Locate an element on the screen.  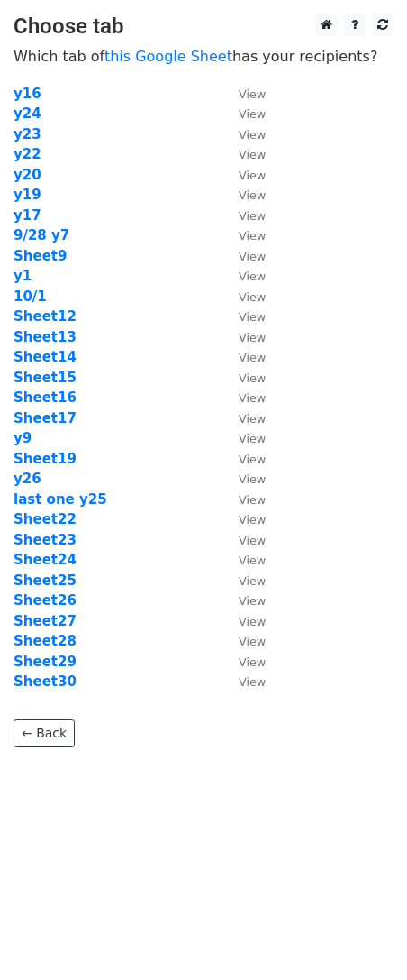
a: y17 is located at coordinates (27, 215).